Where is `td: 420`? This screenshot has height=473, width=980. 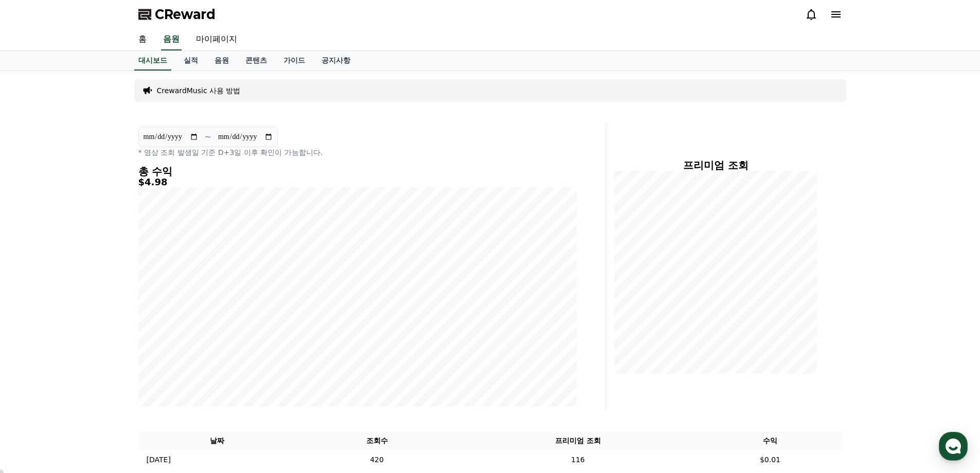 td: 420 is located at coordinates (377, 460).